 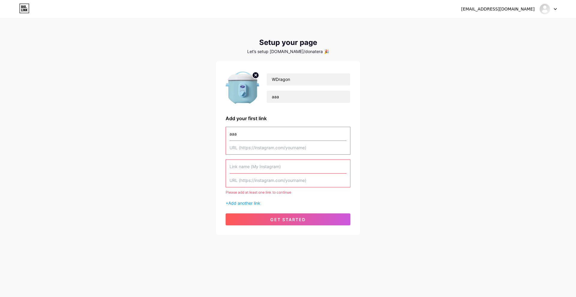 I want to click on button: get started, so click(x=288, y=220).